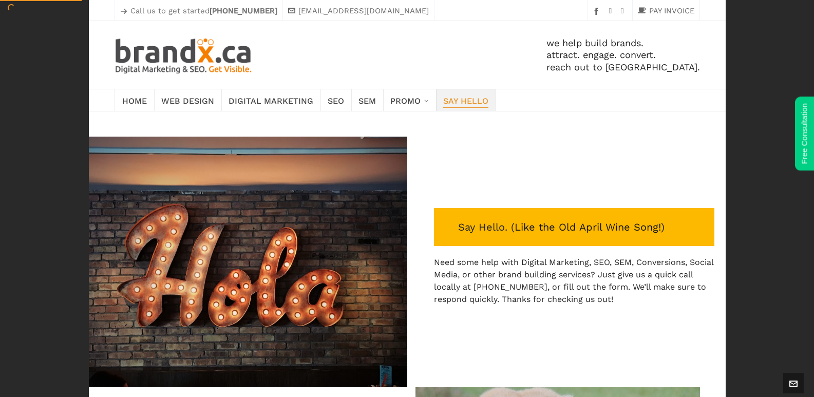 The width and height of the screenshot is (814, 397). What do you see at coordinates (598, 11) in the screenshot?
I see `a: facebook` at bounding box center [598, 11].